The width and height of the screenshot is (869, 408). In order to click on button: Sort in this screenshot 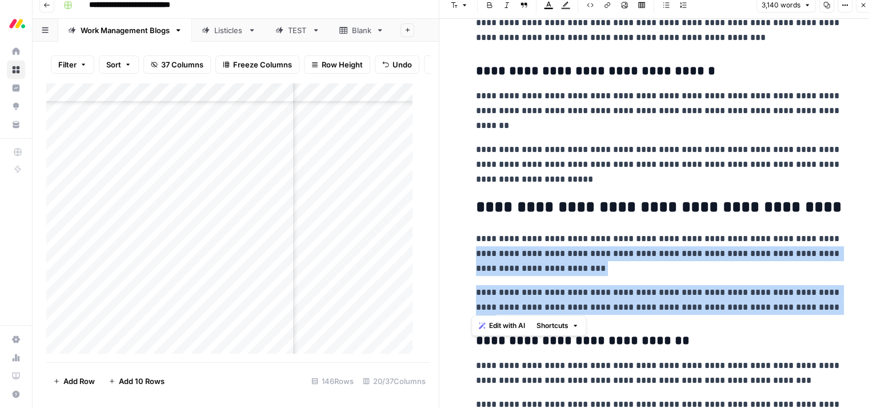, I will do `click(119, 65)`.